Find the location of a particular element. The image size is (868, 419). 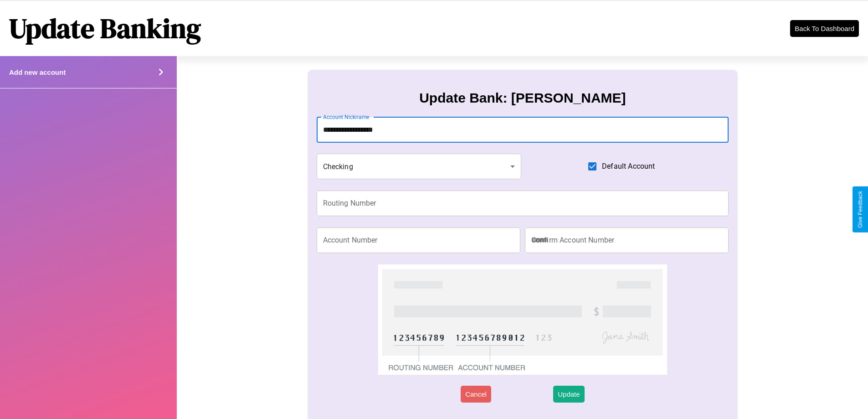

h4: Add new account is located at coordinates (37, 72).